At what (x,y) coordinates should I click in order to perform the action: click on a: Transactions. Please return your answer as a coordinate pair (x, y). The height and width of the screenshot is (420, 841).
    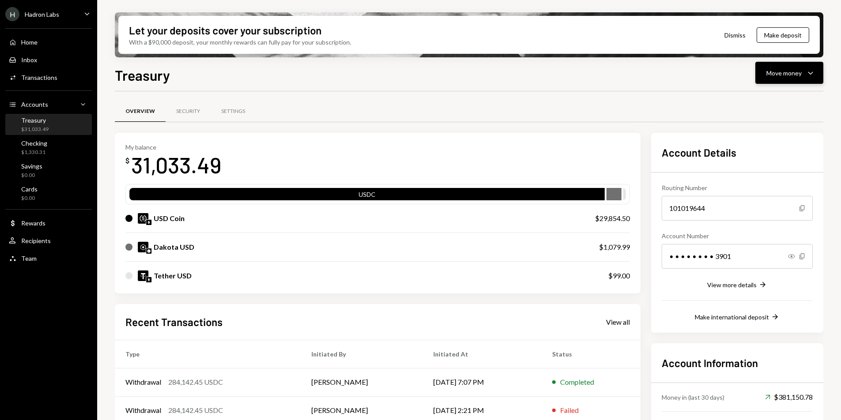
    Looking at the image, I should click on (49, 77).